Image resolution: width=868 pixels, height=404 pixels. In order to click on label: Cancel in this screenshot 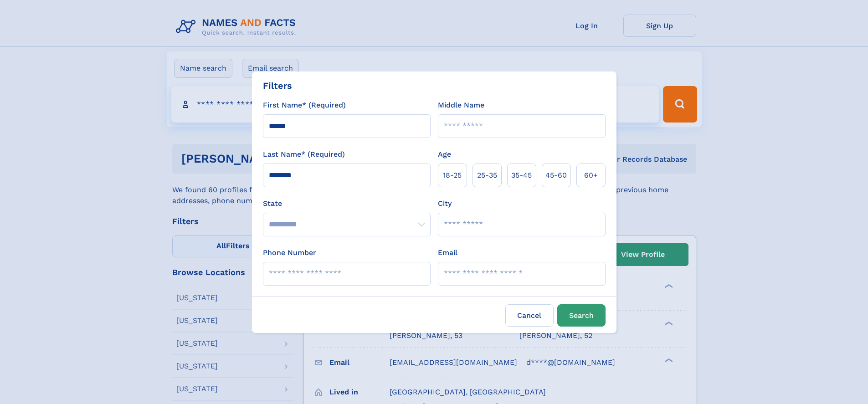, I will do `click(529, 315)`.